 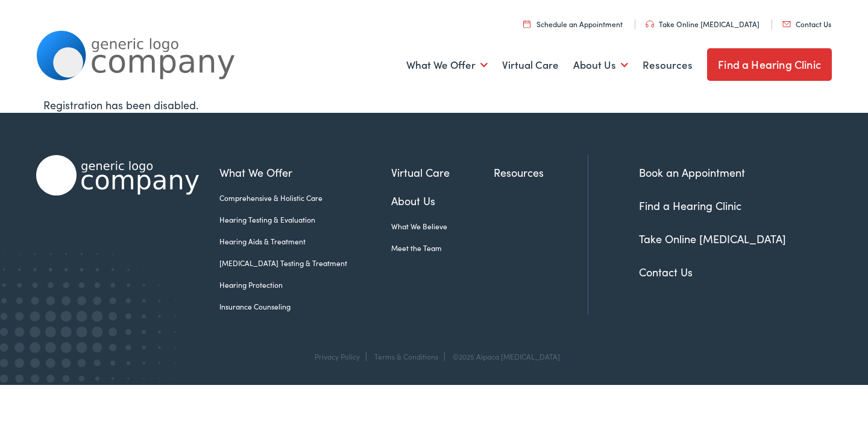 I want to click on a: What We Believe, so click(x=442, y=226).